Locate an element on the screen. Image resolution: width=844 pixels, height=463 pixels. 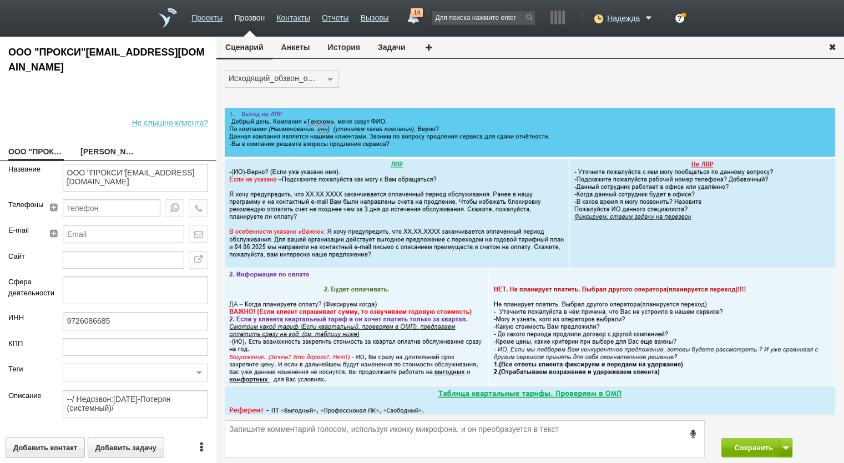
button: Добавить задачу is located at coordinates (126, 447).